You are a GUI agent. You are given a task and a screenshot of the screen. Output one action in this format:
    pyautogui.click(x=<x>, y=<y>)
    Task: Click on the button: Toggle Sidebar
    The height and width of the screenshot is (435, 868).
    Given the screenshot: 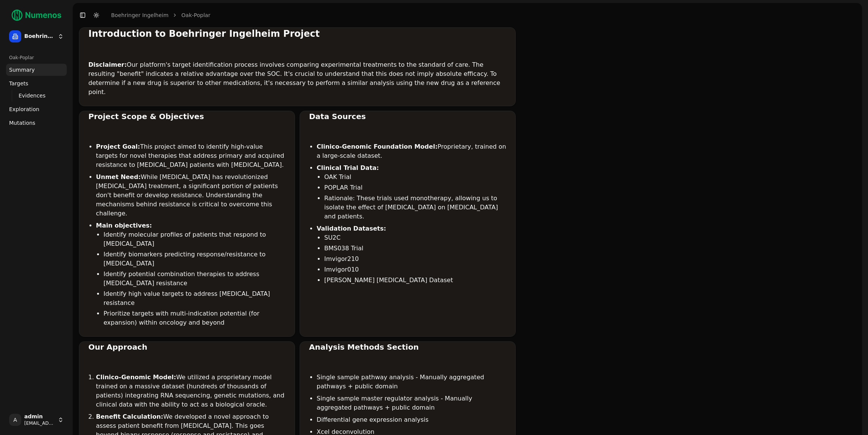 What is the action you would take?
    pyautogui.click(x=83, y=15)
    